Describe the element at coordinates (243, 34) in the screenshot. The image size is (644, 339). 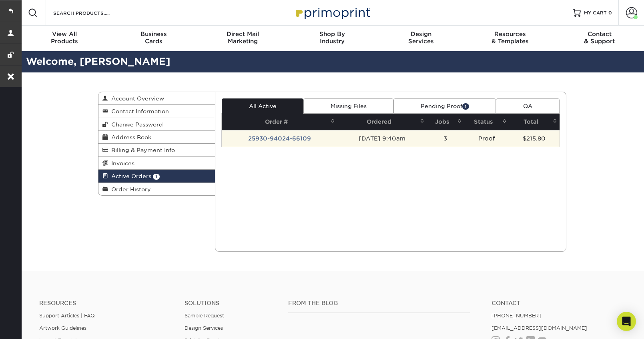
I see `span: Direct Mail` at that location.